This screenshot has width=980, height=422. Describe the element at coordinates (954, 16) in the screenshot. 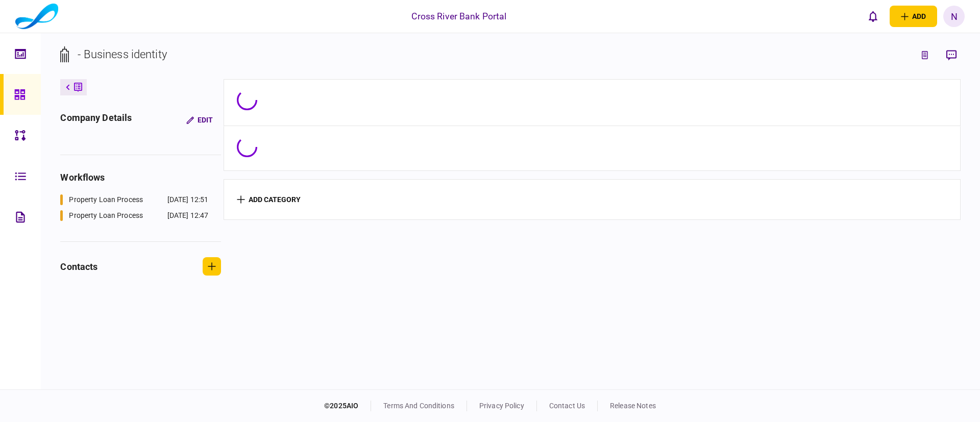

I see `div: N` at that location.